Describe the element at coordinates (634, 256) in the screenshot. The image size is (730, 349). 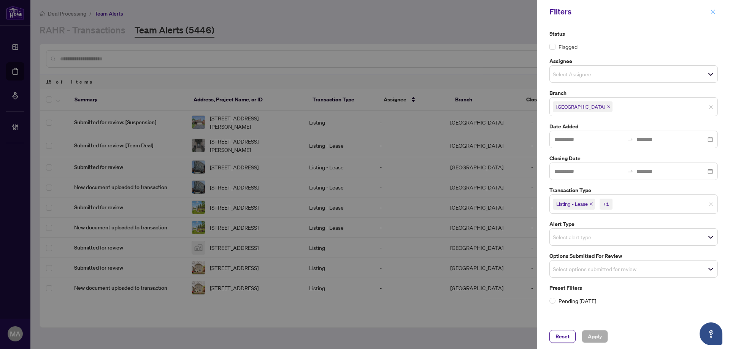
I see `label: Options Submitted for Review` at that location.